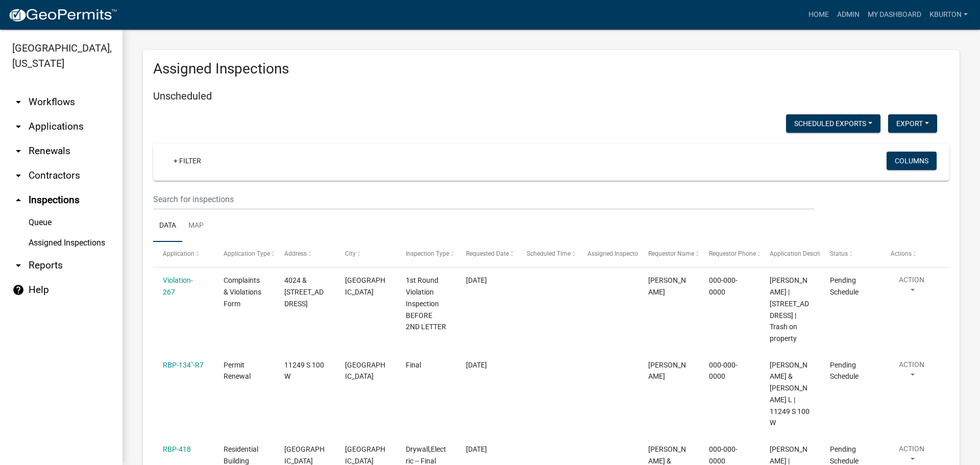 The image size is (980, 465). I want to click on datatable-header-cell: Status, so click(850, 254).